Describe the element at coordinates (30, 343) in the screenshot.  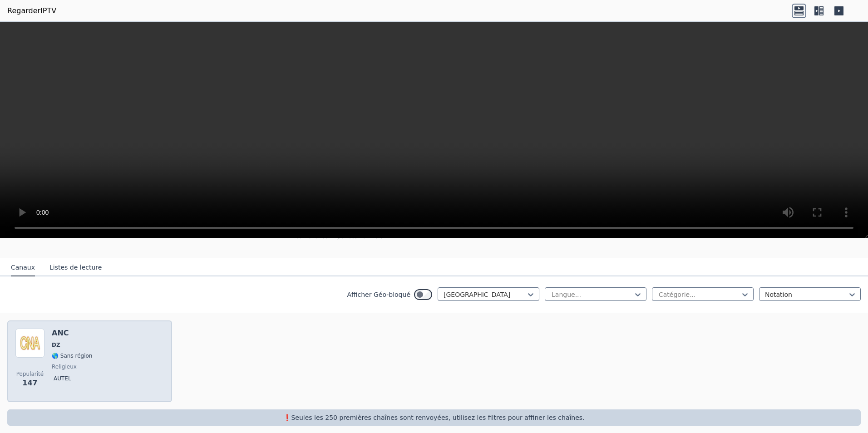
I see `img: CNA` at that location.